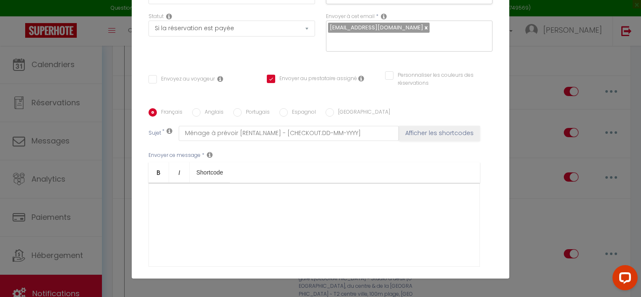 The width and height of the screenshot is (641, 297). What do you see at coordinates (175, 155) in the screenshot?
I see `label: Envoyer ce message` at bounding box center [175, 155].